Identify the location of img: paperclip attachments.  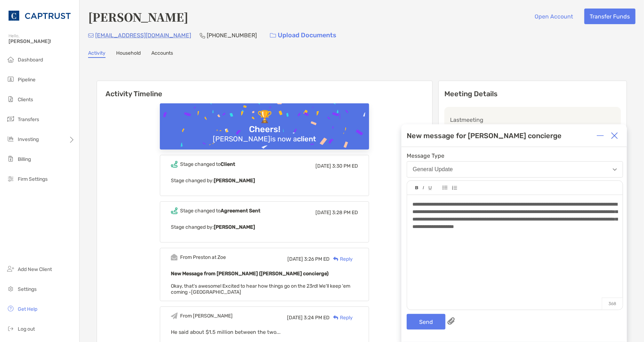
(451, 321).